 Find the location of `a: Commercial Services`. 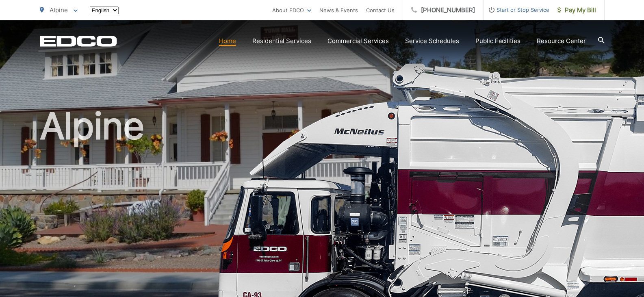

a: Commercial Services is located at coordinates (358, 41).